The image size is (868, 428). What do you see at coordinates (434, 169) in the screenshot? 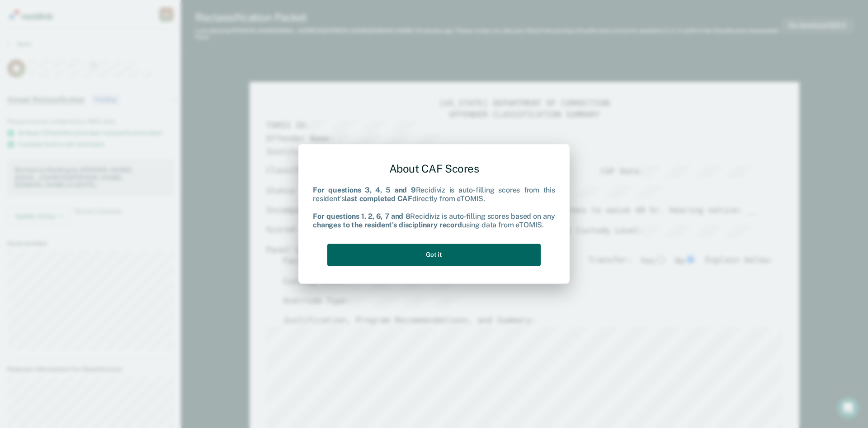
I see `div: About CAF Scores` at bounding box center [434, 169].